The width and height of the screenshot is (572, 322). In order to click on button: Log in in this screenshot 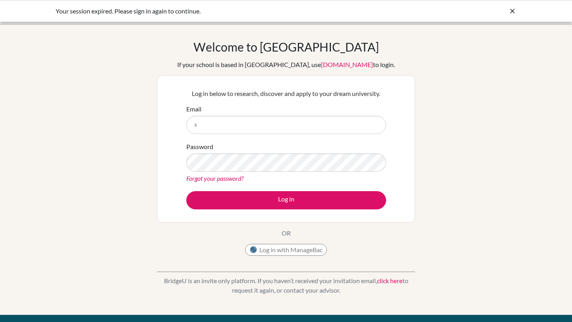, I will do `click(286, 200)`.